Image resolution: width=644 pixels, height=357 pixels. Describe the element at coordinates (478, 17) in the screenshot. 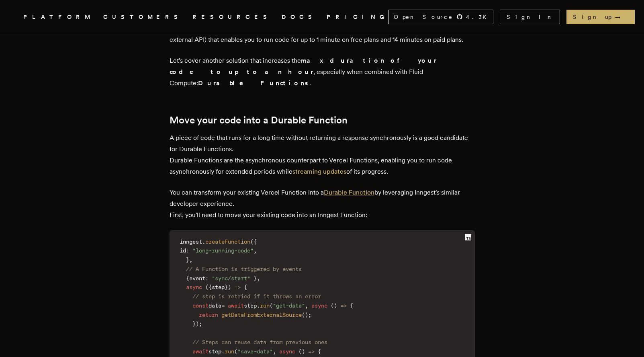

I see `span: 4.3 K` at that location.